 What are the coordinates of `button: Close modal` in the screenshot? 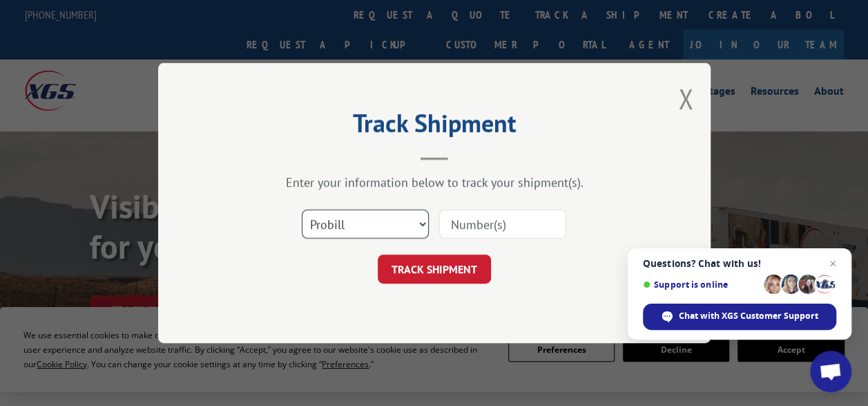 It's located at (686, 98).